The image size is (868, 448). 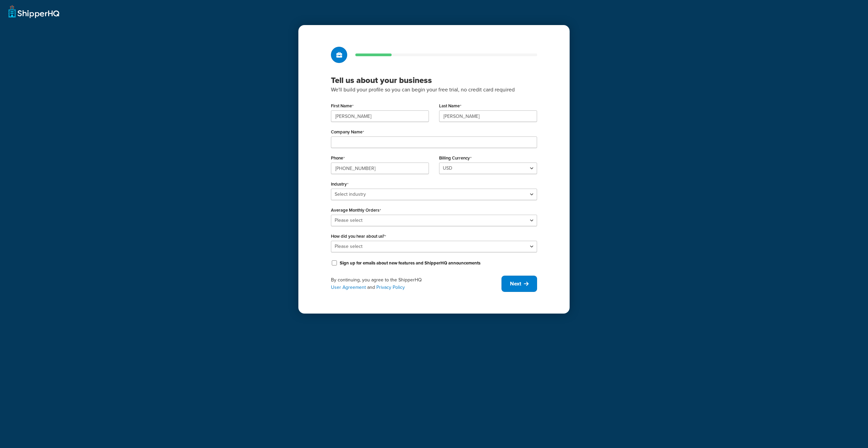 I want to click on label: Average Monthly Orders, so click(x=356, y=210).